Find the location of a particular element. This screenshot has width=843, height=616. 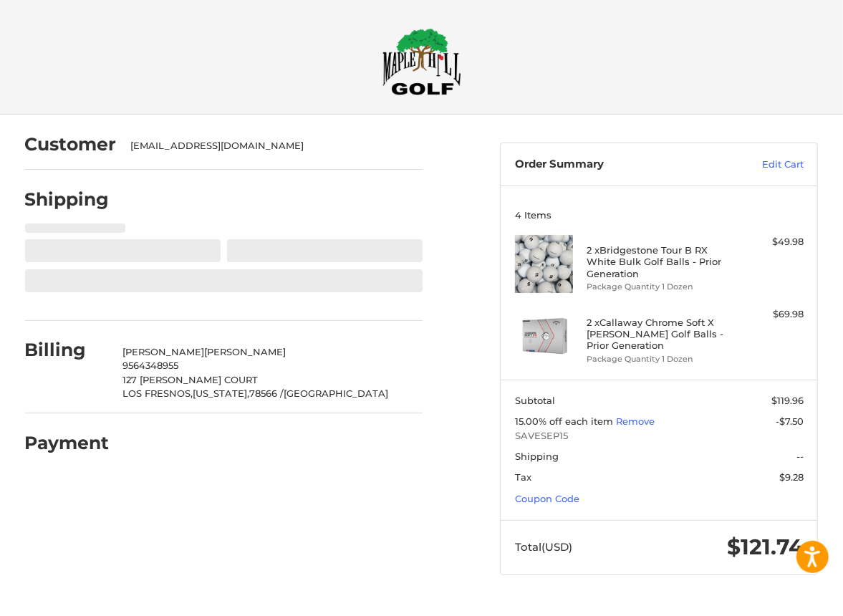

span: Tax is located at coordinates (522, 477).